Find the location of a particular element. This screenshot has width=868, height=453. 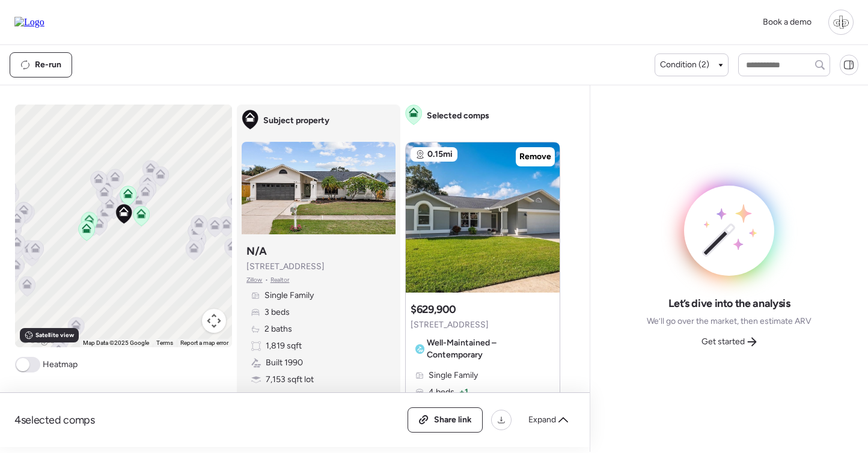

span: Get started is located at coordinates (723, 342).